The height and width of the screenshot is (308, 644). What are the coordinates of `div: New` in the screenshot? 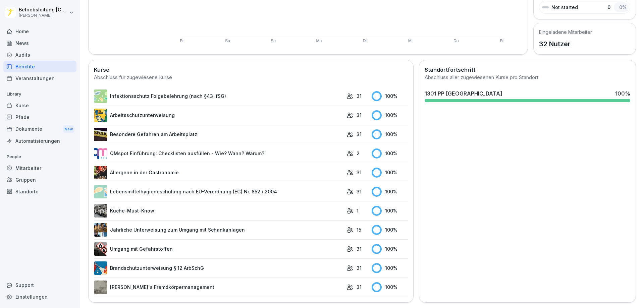 It's located at (69, 129).